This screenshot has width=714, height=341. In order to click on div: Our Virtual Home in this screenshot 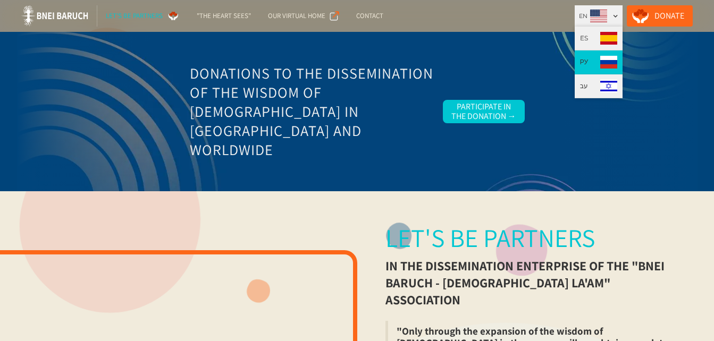, I will do `click(297, 16)`.